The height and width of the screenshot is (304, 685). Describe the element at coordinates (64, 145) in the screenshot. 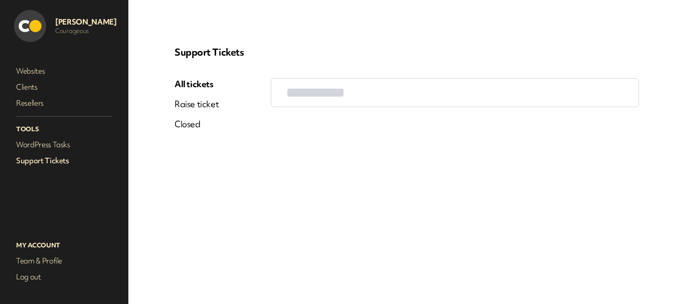

I see `a: WordPress Tasks` at that location.